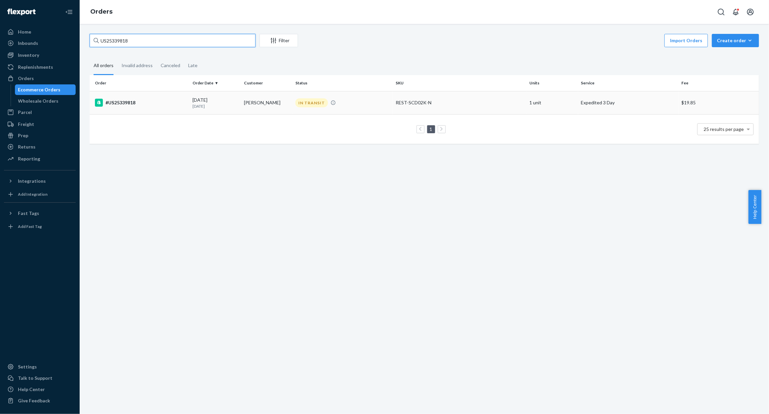 The image size is (769, 414). What do you see at coordinates (686, 41) in the screenshot?
I see `button: Import Orders` at bounding box center [686, 41].